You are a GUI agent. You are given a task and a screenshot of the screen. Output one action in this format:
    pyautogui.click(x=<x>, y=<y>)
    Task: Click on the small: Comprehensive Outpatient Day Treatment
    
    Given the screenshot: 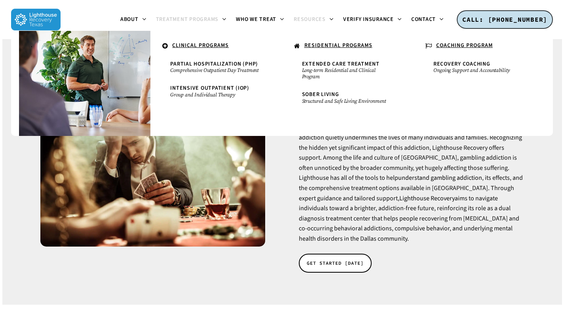 What is the action you would take?
    pyautogui.click(x=216, y=70)
    